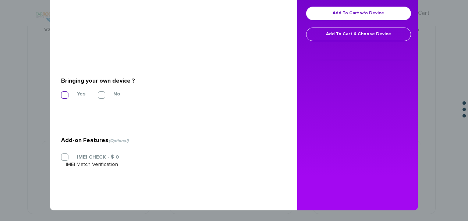 Image resolution: width=468 pixels, height=221 pixels. Describe the element at coordinates (111, 94) in the screenshot. I see `label: No` at that location.